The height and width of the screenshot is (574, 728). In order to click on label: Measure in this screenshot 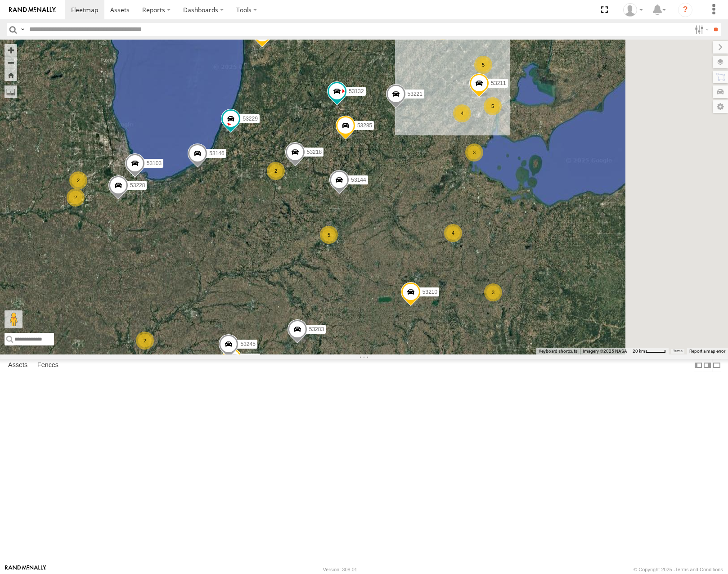, I will do `click(11, 92)`.